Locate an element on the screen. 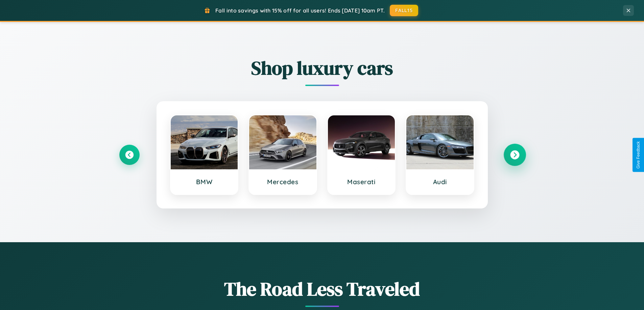 The image size is (644, 310). h3: Maserati is located at coordinates (362, 182).